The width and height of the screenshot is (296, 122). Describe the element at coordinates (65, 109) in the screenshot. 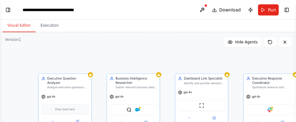

I see `span: Drop tools here` at that location.